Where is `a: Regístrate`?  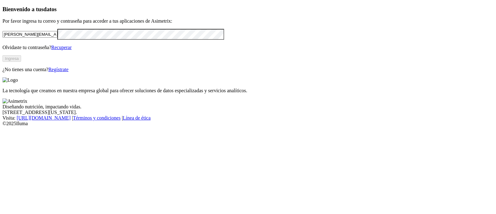 a: Regístrate is located at coordinates (58, 69).